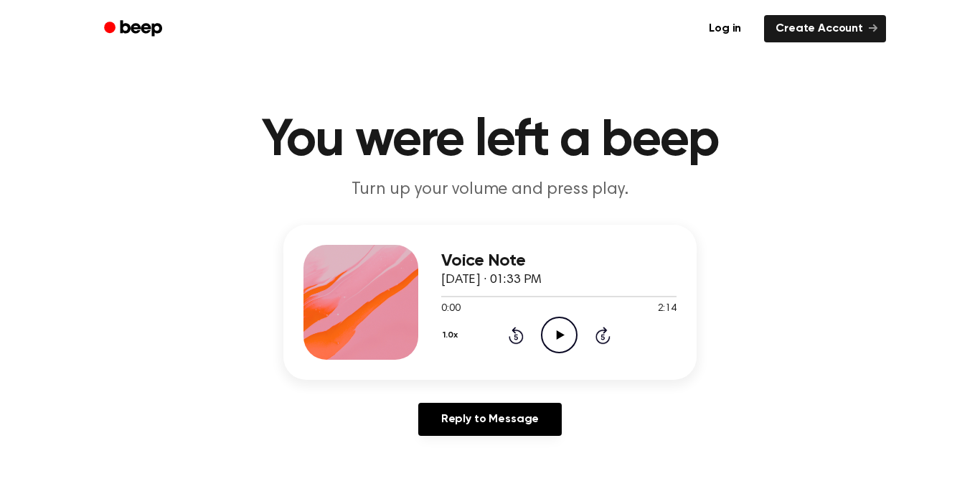 This screenshot has height=489, width=980. Describe the element at coordinates (667, 309) in the screenshot. I see `span: 2:14` at that location.